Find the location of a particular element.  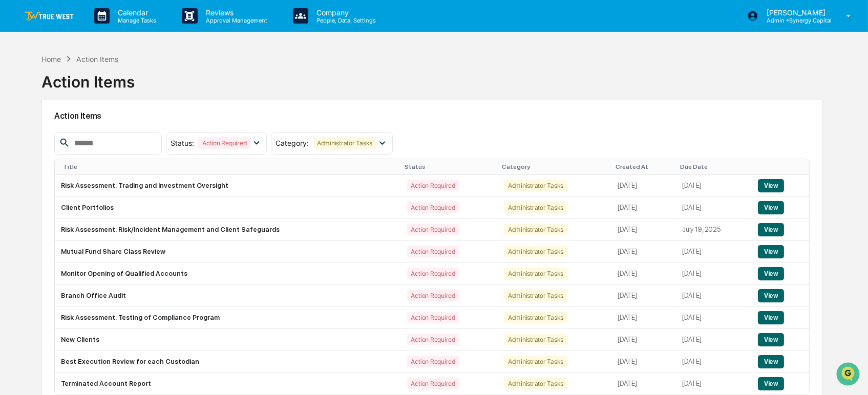

p: Company is located at coordinates (345, 12).